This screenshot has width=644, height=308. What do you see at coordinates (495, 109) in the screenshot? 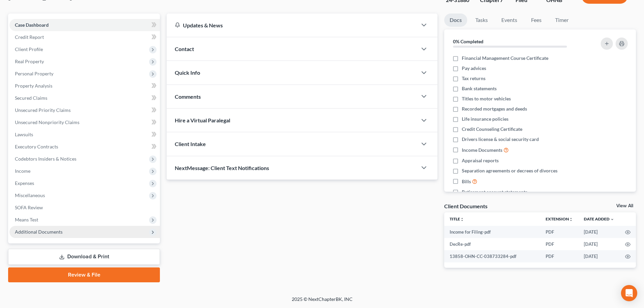
I see `span: Recorded mortgages and deeds` at bounding box center [495, 109].